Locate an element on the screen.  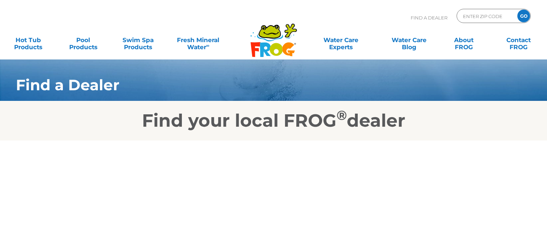
a: ContactFROG is located at coordinates (519, 40).